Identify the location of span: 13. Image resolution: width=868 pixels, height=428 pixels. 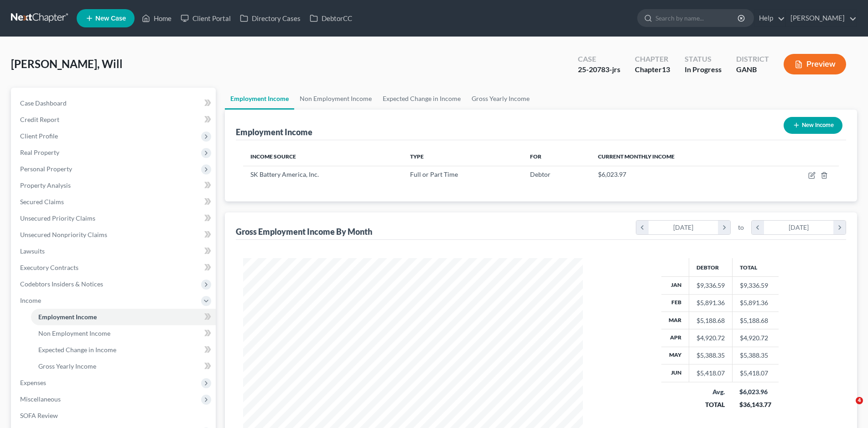
(666, 69).